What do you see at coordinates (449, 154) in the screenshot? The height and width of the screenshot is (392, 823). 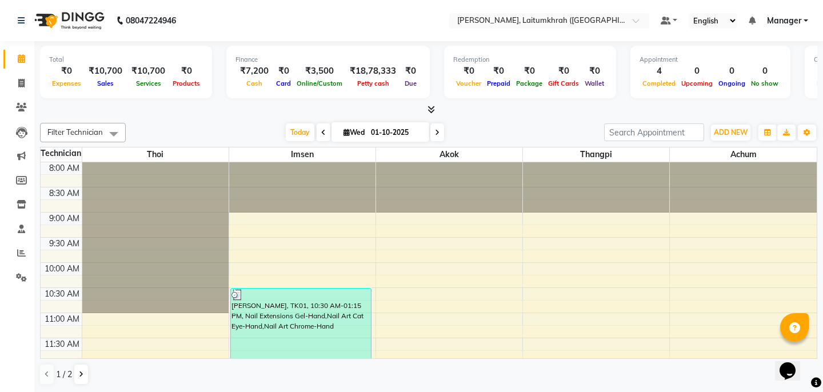 I see `span: Akok` at bounding box center [449, 154].